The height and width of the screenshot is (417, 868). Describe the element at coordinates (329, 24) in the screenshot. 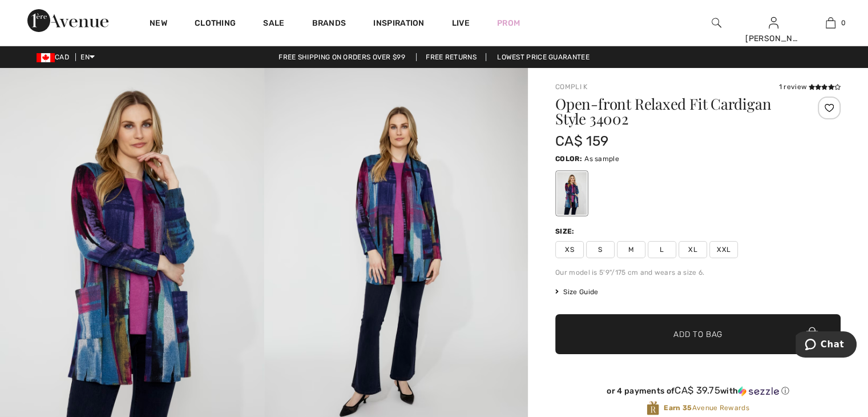

I see `a: Brands` at that location.